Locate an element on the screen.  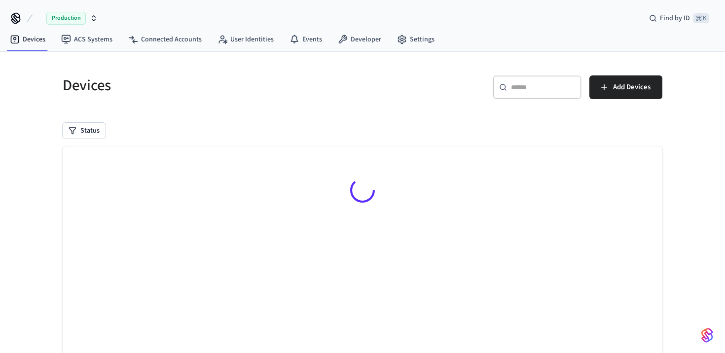
img: SeamLogoGradient.69752ec5.svg is located at coordinates (707, 335).